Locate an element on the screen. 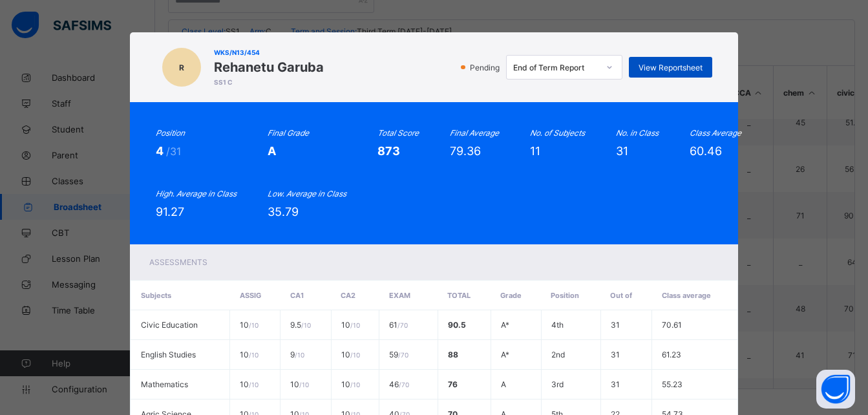 The image size is (868, 415). span: WKS/N13/454 is located at coordinates (268, 52).